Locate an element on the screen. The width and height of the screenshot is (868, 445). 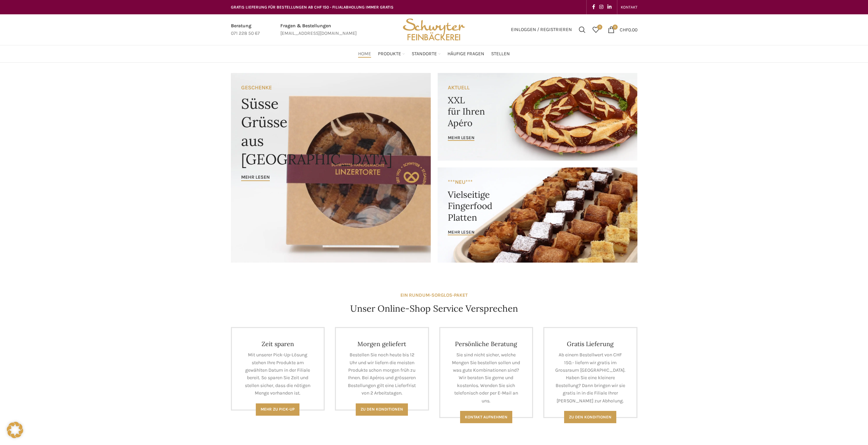
a: Zu den Konditionen is located at coordinates (382, 410).